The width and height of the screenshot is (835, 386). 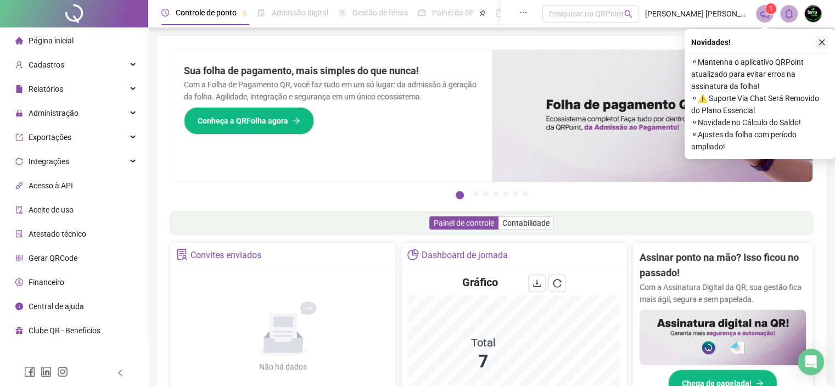 I want to click on span: left, so click(x=120, y=373).